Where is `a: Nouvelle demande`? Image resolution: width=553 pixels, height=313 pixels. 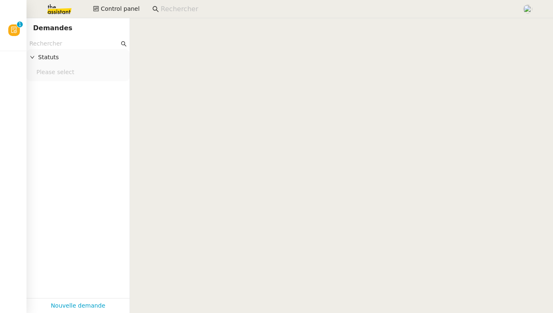
a: Nouvelle demande is located at coordinates (78, 306).